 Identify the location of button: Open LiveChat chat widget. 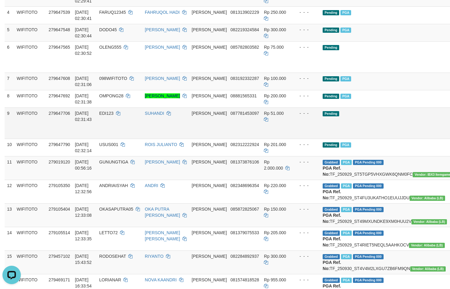
(12, 12).